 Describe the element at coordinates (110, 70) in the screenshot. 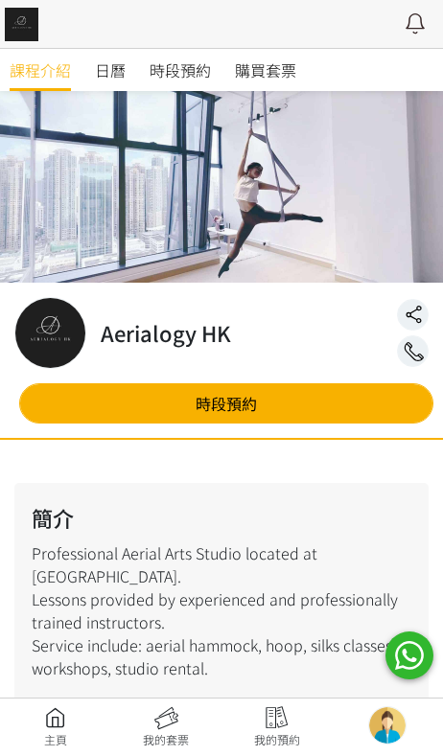

I see `span: 日曆` at that location.